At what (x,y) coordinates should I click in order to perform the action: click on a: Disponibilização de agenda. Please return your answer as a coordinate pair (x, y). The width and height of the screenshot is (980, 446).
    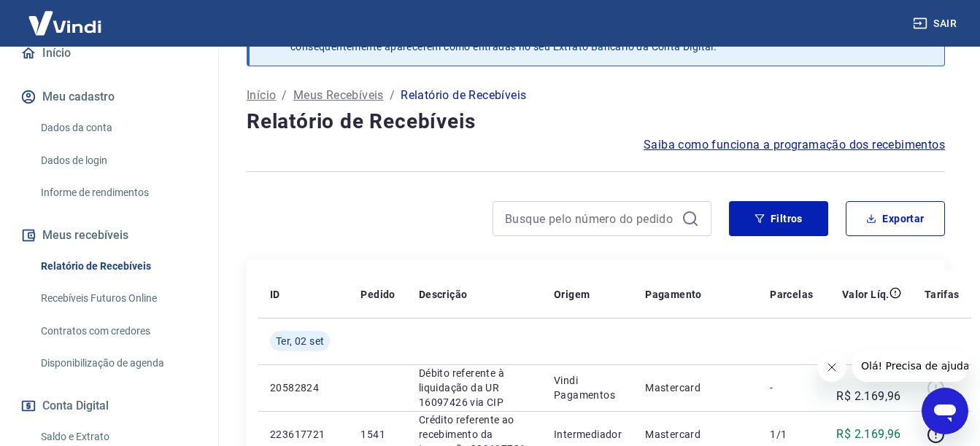
    Looking at the image, I should click on (117, 363).